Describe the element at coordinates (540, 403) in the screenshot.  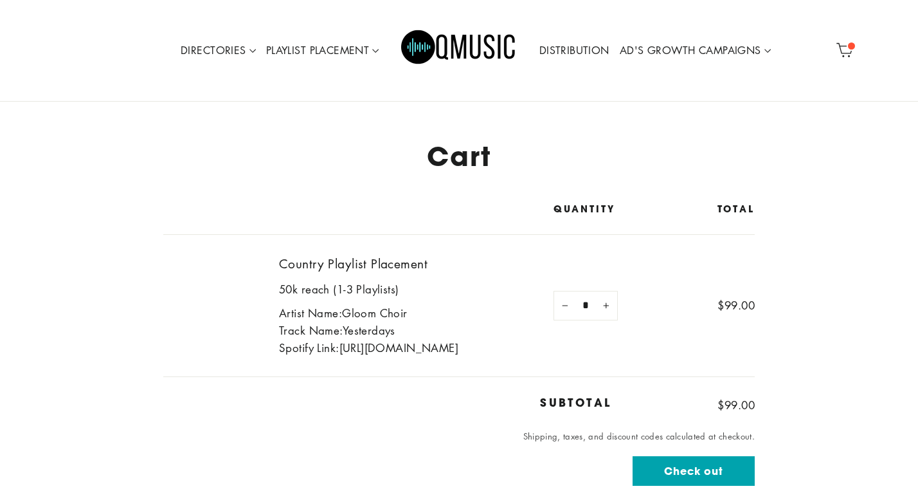
I see `p: Subtotal` at that location.